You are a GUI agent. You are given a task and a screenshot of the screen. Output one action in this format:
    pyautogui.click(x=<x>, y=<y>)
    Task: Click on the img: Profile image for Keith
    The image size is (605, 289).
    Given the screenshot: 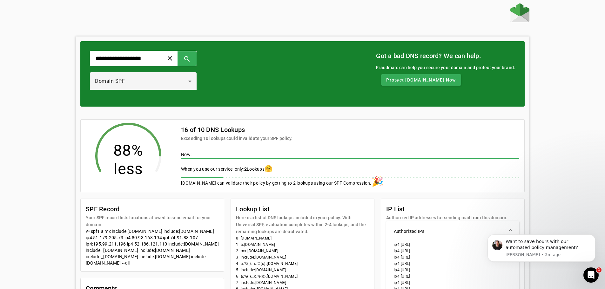 What is the action you would take?
    pyautogui.click(x=19, y=20)
    